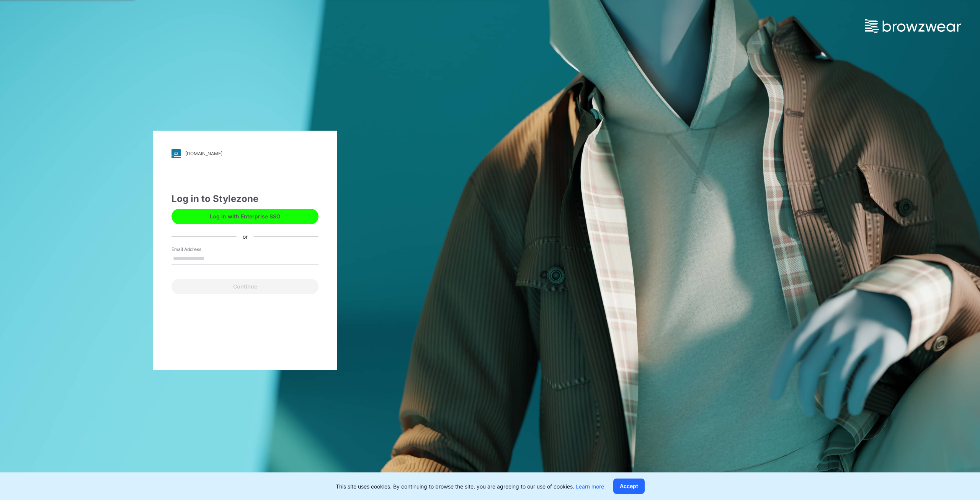 This screenshot has height=500, width=980. What do you see at coordinates (245, 237) in the screenshot?
I see `div: or` at bounding box center [245, 237].